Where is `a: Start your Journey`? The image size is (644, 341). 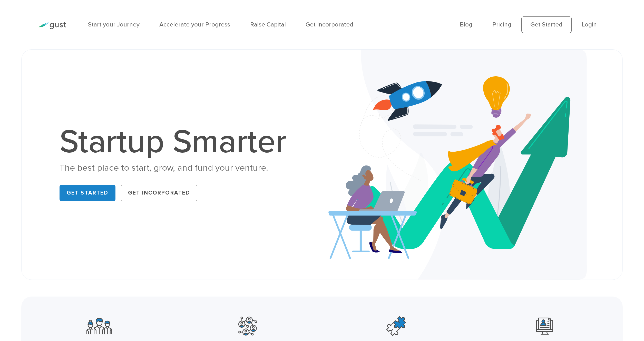
a: Start your Journey is located at coordinates (114, 25).